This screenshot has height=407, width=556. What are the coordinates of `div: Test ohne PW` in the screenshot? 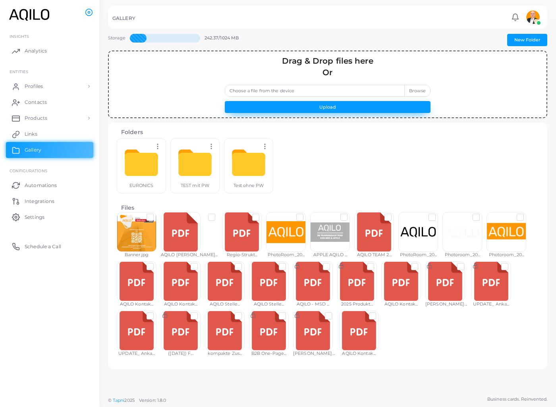 It's located at (249, 186).